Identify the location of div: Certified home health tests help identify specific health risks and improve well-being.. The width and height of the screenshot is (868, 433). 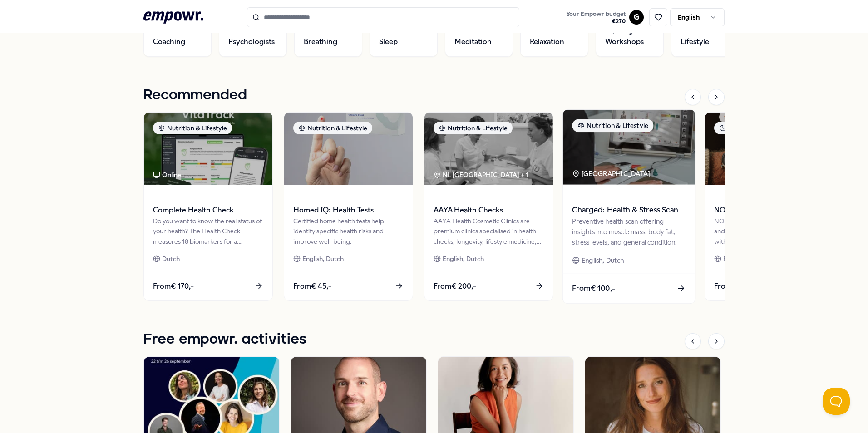
(348, 231).